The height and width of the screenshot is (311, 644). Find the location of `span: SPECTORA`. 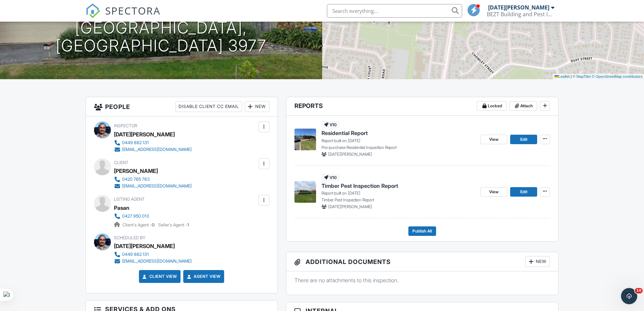

span: SPECTORA is located at coordinates (133, 11).